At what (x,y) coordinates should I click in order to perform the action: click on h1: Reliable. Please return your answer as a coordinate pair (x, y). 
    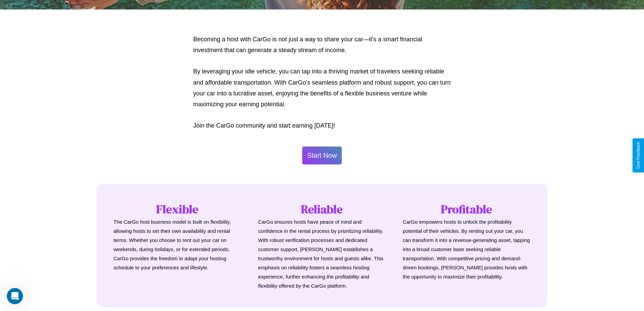
    Looking at the image, I should click on (322, 209).